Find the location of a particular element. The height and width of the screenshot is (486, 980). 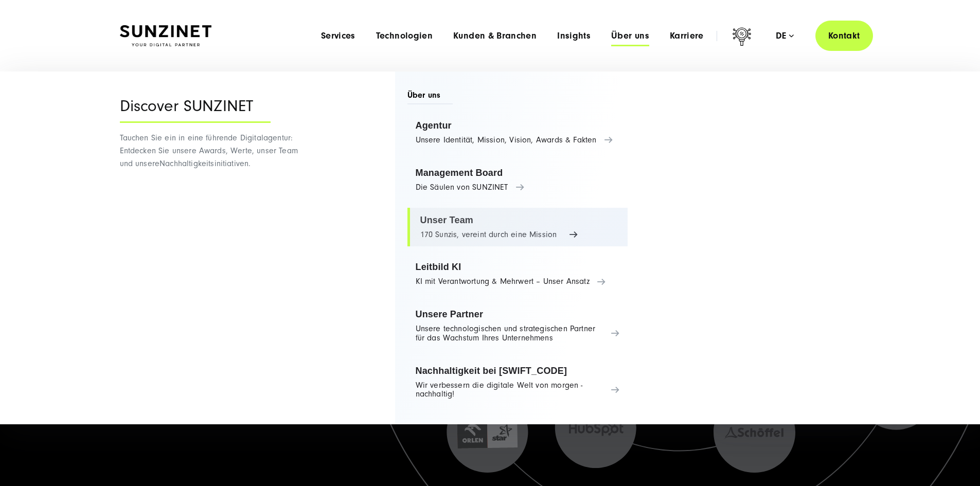

span: Kunden & Branchen is located at coordinates (495, 36).